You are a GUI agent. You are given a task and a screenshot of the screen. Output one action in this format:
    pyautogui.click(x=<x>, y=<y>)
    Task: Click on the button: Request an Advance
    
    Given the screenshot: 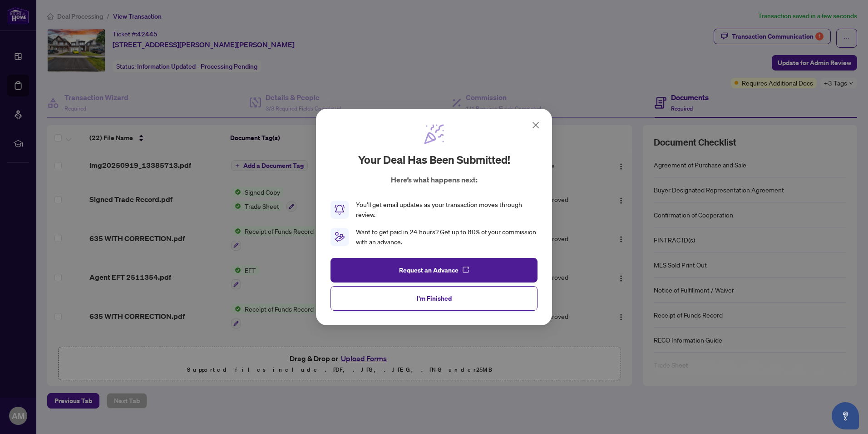 What is the action you would take?
    pyautogui.click(x=434, y=270)
    